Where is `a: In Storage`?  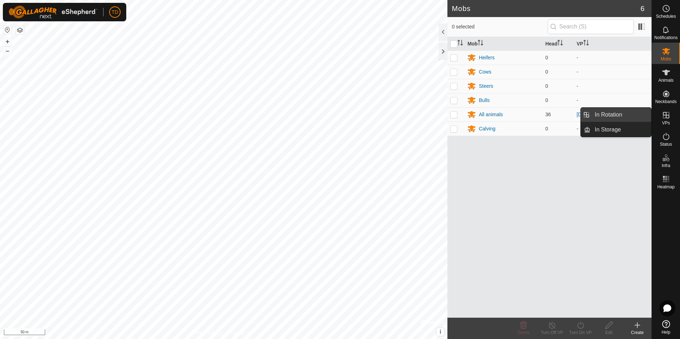 a: In Storage is located at coordinates (620, 130).